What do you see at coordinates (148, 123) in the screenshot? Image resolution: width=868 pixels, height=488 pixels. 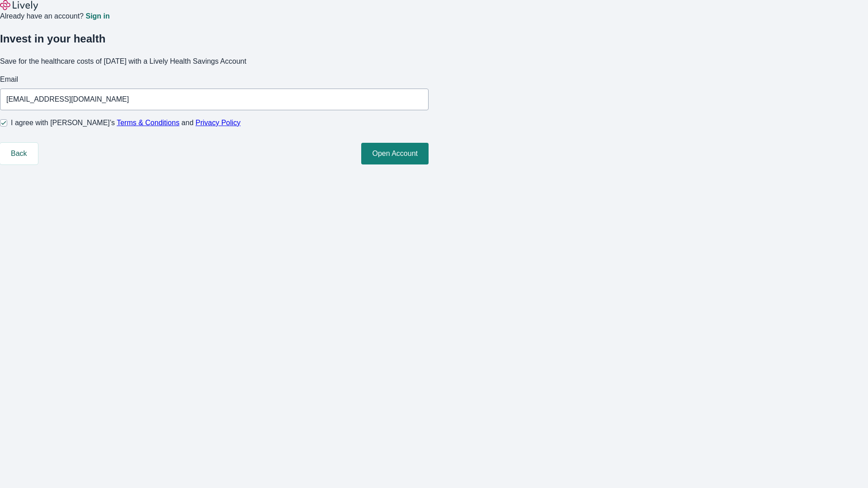 I see `a: Terms & Conditions` at bounding box center [148, 123].